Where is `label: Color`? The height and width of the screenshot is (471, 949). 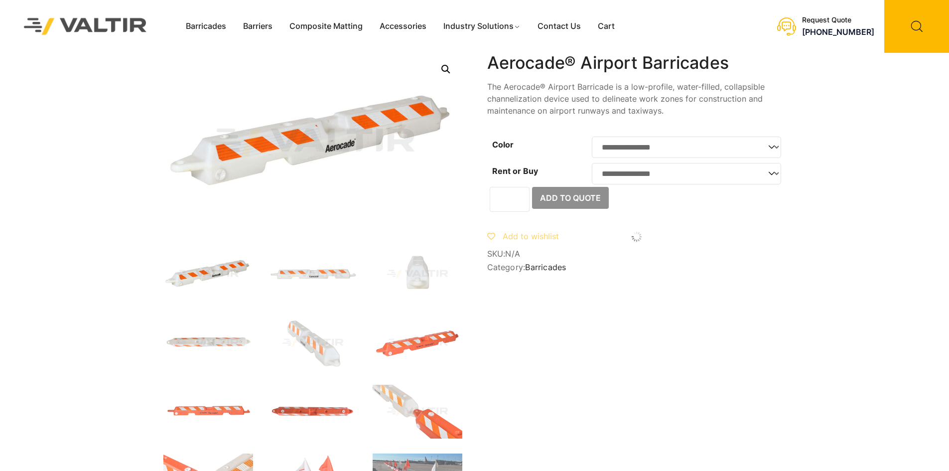 label: Color is located at coordinates (503, 144).